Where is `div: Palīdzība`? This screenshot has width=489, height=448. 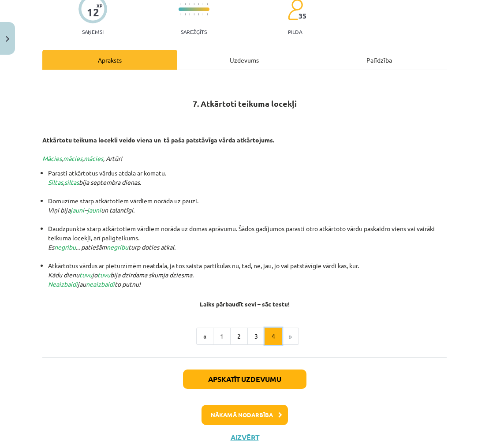
div: Palīdzība is located at coordinates (380, 60).